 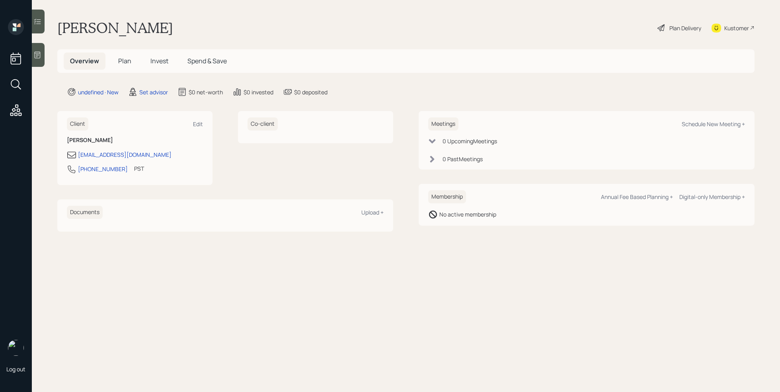 What do you see at coordinates (258, 92) in the screenshot?
I see `div: $0 invested` at bounding box center [258, 92].